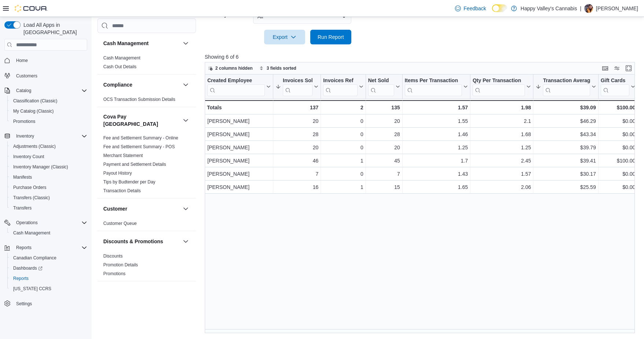  I want to click on button: Inventory Manager (Classic), so click(49, 167).